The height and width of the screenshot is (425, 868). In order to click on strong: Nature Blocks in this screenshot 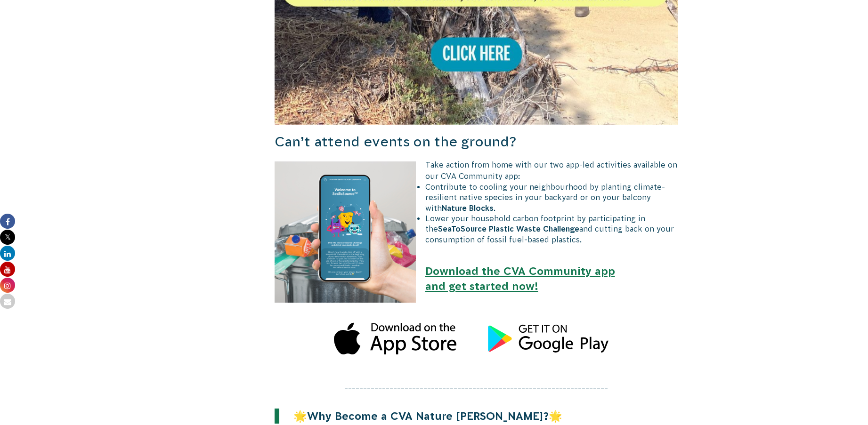, I will do `click(467, 208)`.